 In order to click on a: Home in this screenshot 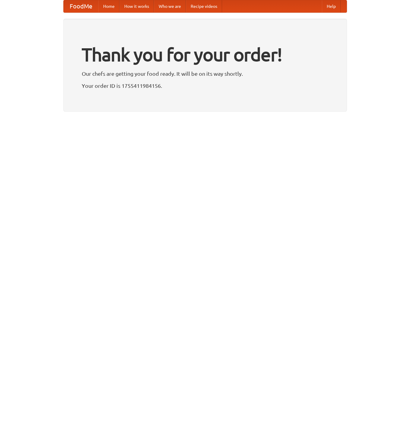, I will do `click(109, 6)`.